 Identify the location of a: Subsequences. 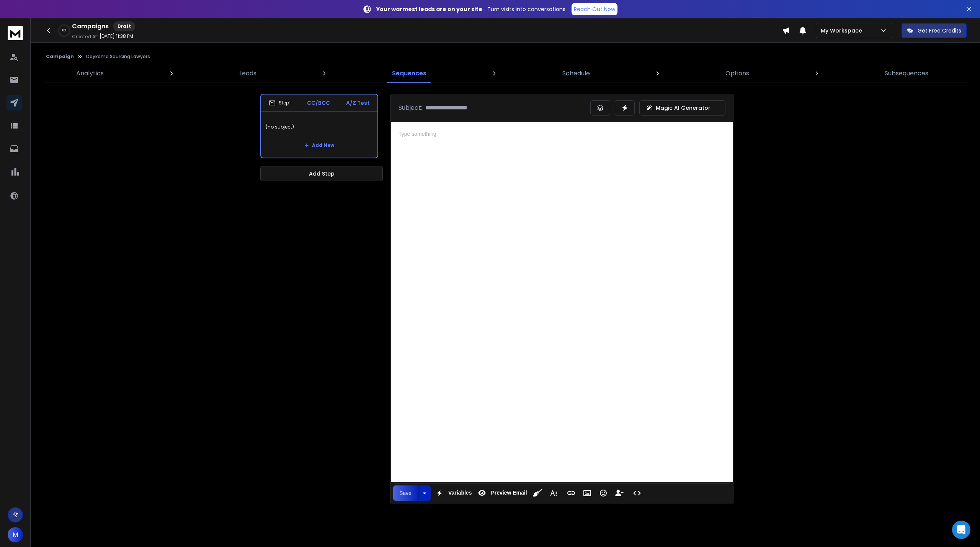
(907, 73).